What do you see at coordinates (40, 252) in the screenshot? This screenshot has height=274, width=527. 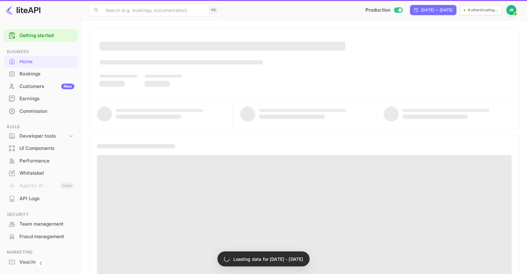 I see `span: Marketing` at bounding box center [40, 252].